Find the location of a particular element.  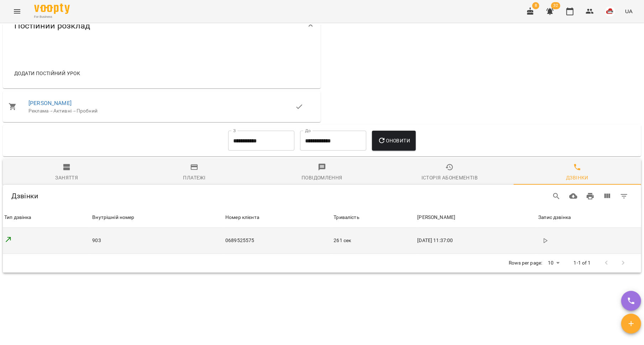

td: 261 сек is located at coordinates (374, 240).